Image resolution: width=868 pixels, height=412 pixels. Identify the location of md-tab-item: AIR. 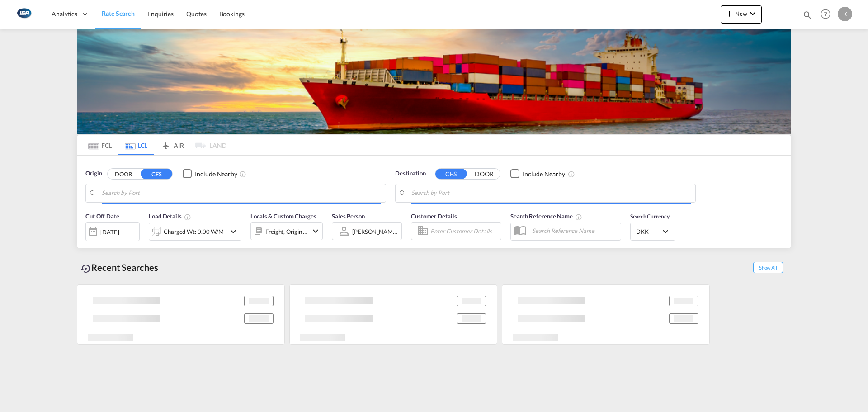
(172, 146).